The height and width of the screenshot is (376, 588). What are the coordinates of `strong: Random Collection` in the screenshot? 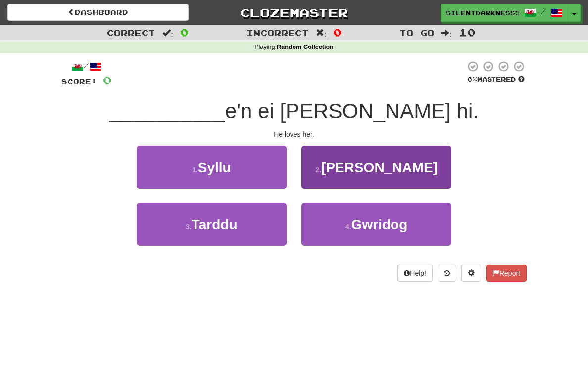 It's located at (305, 47).